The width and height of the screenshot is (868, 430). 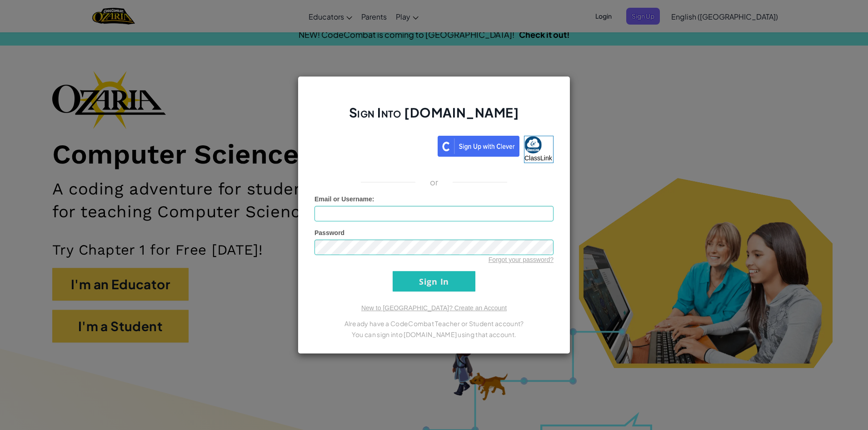 I want to click on span: Email or Username, so click(x=344, y=199).